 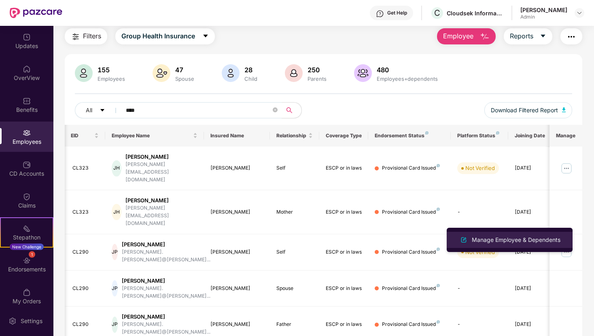 I want to click on button: Employee, so click(x=466, y=36).